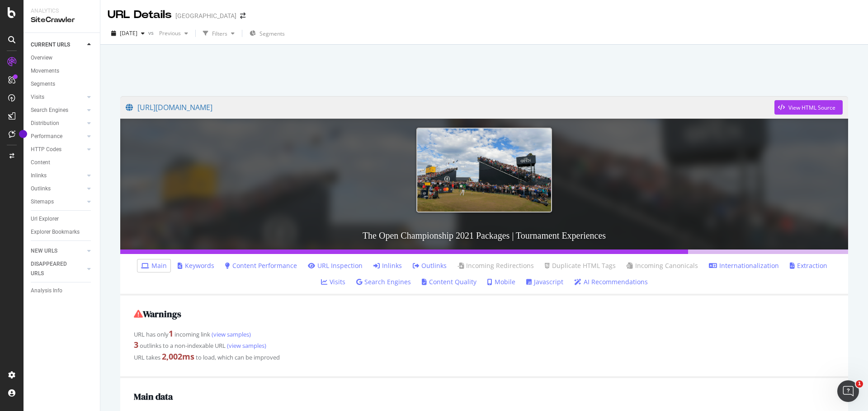 The height and width of the screenshot is (411, 868). I want to click on a: Main, so click(153, 266).